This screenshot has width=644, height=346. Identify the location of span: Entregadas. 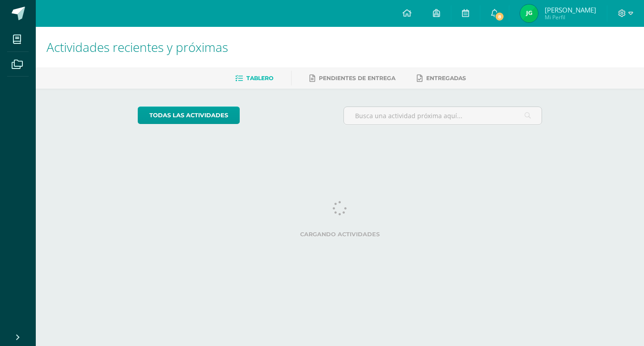
(446, 78).